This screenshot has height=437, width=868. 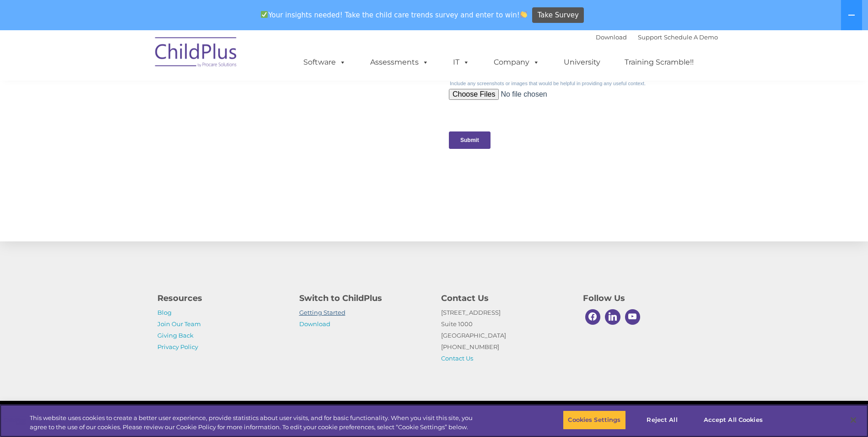 I want to click on h4: Contact Us, so click(x=505, y=298).